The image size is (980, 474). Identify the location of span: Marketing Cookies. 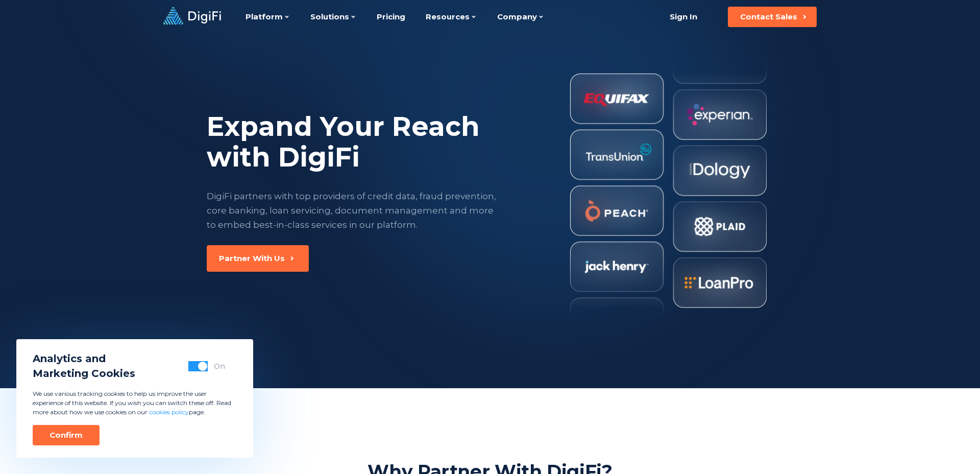
(84, 373).